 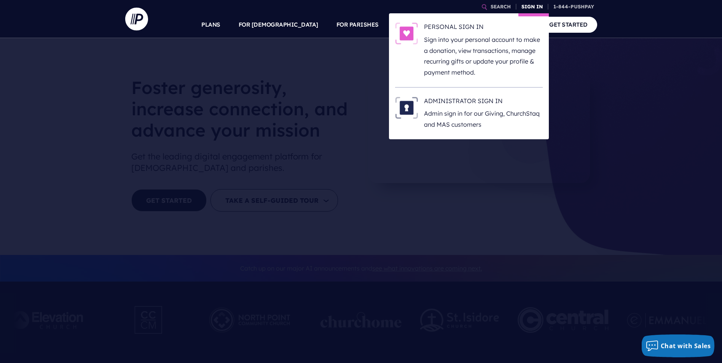 What do you see at coordinates (484, 119) in the screenshot?
I see `p: Admin sign in for our Giving, ChurchStaq and MAS customers` at bounding box center [484, 119].